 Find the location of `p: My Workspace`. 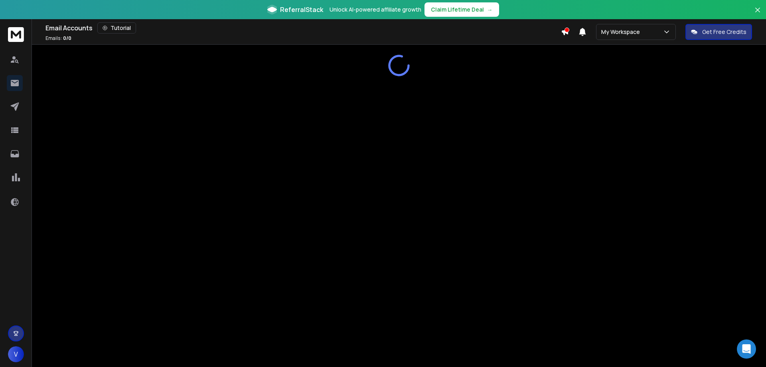

p: My Workspace is located at coordinates (622, 32).